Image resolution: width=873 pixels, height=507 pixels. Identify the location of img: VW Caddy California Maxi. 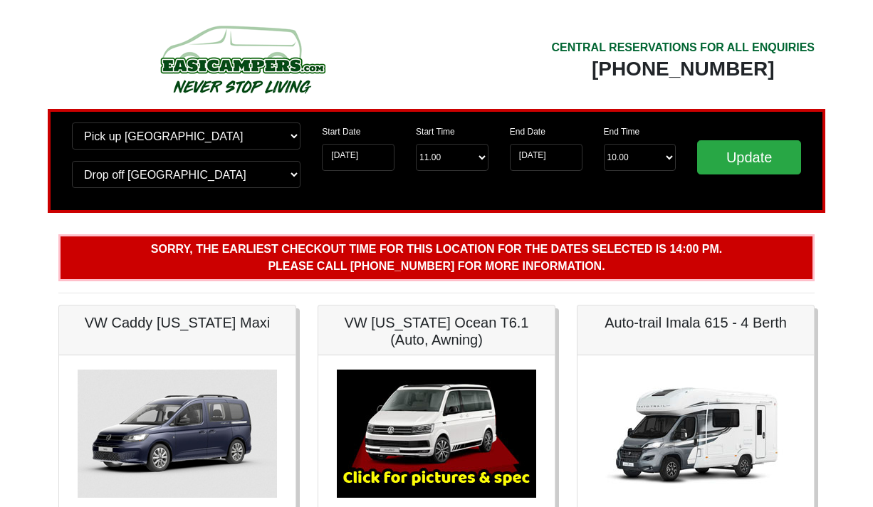
(177, 433).